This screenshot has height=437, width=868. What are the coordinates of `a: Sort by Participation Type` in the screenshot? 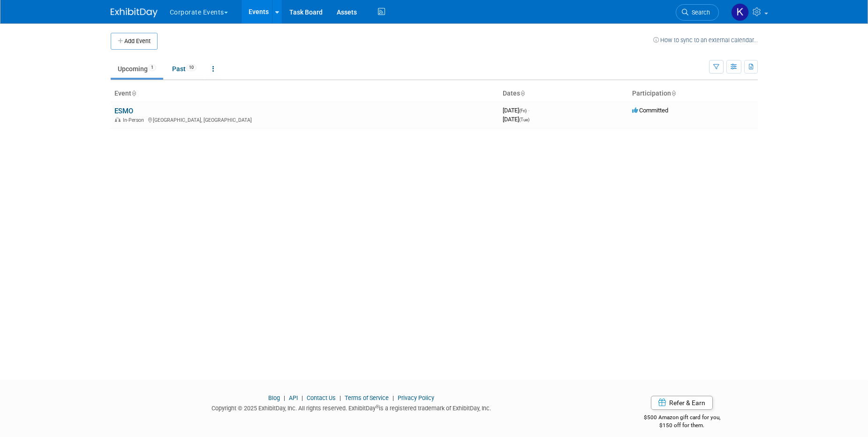 It's located at (673, 93).